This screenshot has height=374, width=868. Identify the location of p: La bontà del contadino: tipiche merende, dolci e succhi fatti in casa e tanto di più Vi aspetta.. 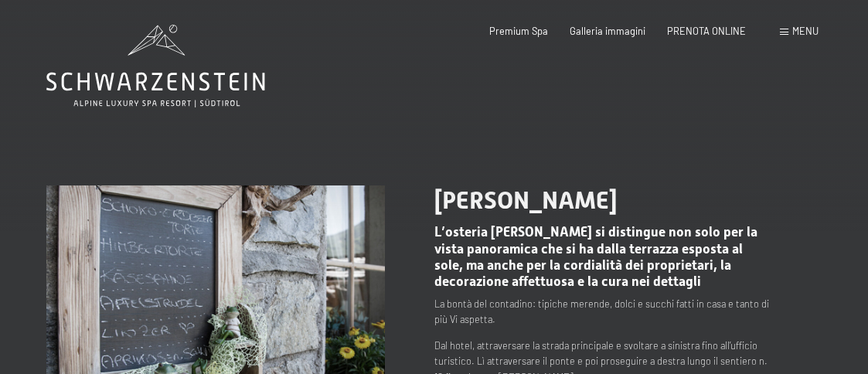
(604, 312).